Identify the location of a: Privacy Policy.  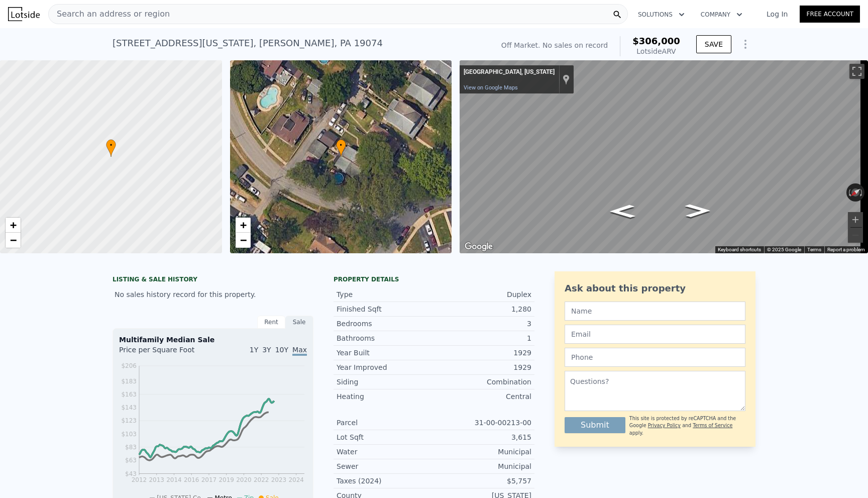
(664, 425).